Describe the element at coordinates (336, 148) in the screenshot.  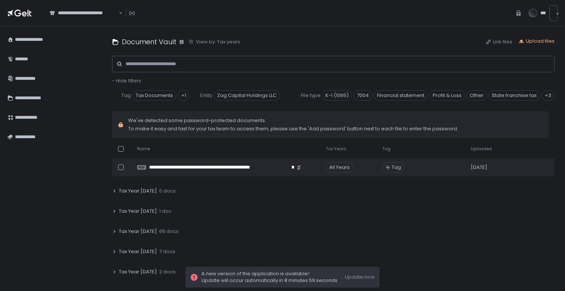
I see `span: Tax Years` at that location.